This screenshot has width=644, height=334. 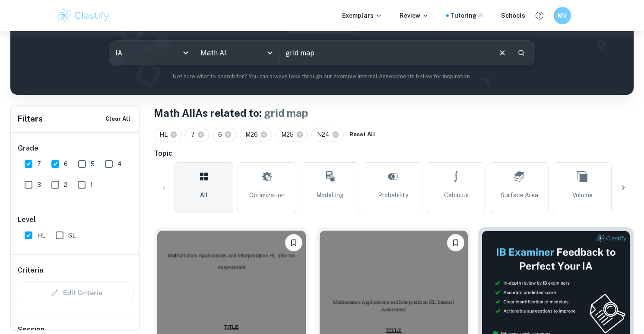 What do you see at coordinates (118, 119) in the screenshot?
I see `button: Clear All` at bounding box center [118, 119].